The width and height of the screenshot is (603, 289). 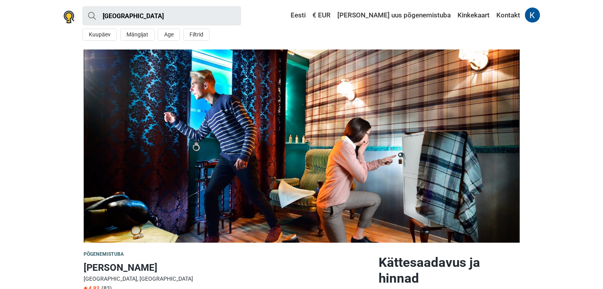 What do you see at coordinates (508, 15) in the screenshot?
I see `a: Kontakt` at bounding box center [508, 15].